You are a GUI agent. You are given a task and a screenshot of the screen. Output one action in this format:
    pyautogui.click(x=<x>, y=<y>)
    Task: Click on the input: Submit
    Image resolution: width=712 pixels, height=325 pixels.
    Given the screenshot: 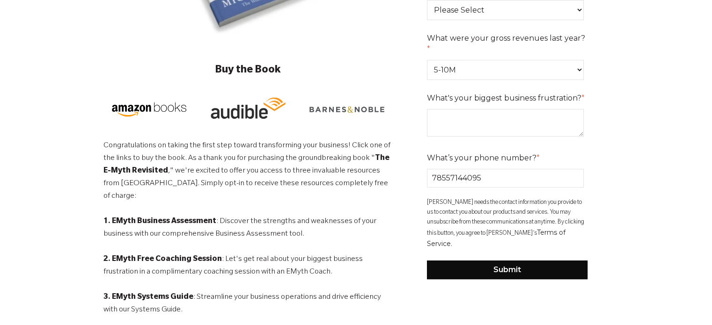 What is the action you would take?
    pyautogui.click(x=507, y=270)
    